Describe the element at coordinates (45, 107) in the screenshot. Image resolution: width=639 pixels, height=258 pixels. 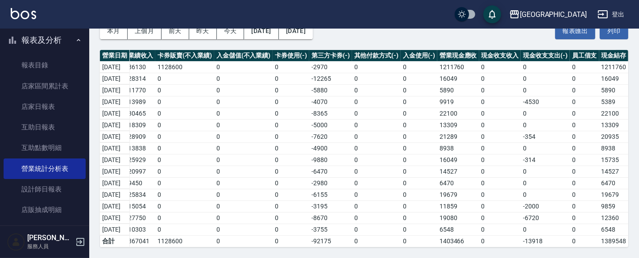
I see `a: 店家日報表` at that location.